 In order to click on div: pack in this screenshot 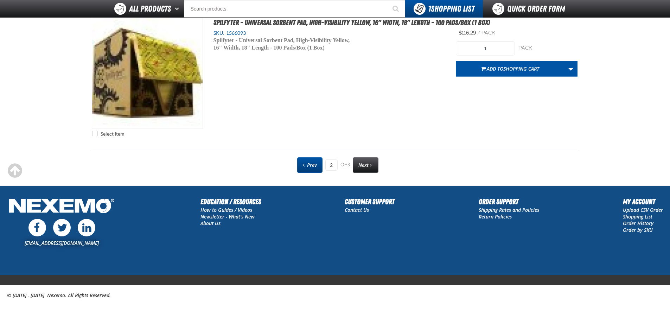, I will do `click(548, 48)`.